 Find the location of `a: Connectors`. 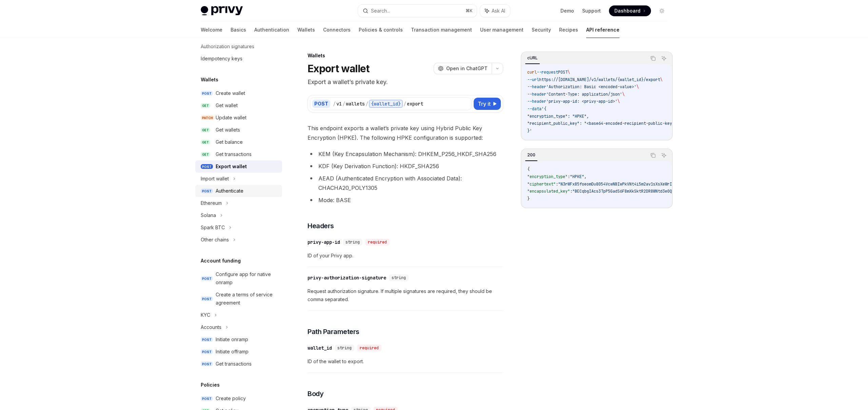

a: Connectors is located at coordinates (337, 30).